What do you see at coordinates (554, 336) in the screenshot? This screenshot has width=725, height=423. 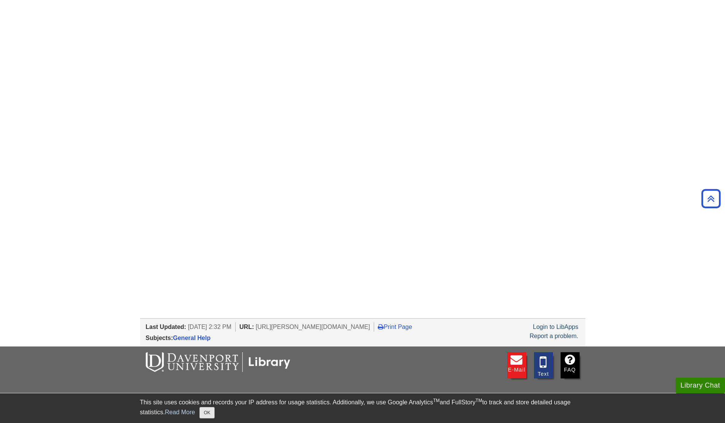 I see `a: Report a problem.` at bounding box center [554, 336].